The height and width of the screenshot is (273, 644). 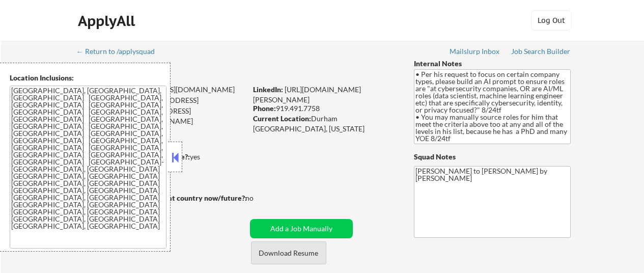 What do you see at coordinates (325, 109) in the screenshot?
I see `div: 919.491.7758` at bounding box center [325, 109].